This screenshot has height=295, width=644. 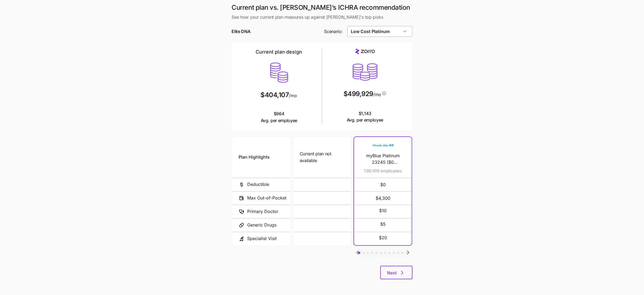 I want to click on span: Primary Doctor, so click(x=263, y=212).